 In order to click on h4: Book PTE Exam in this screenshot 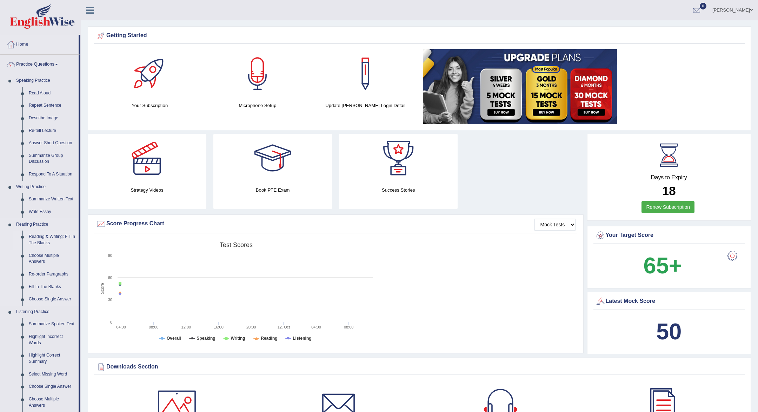, I will do `click(273, 190)`.